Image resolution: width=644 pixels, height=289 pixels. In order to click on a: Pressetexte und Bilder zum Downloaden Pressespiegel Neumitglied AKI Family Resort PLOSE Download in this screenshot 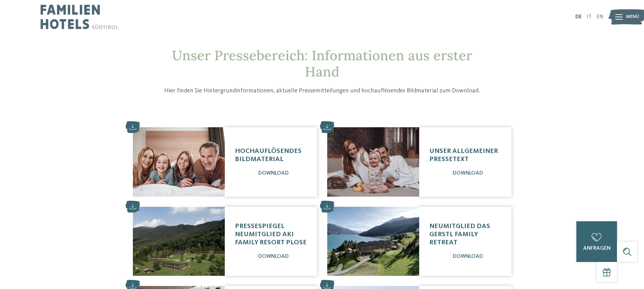, I will do `click(225, 241)`.